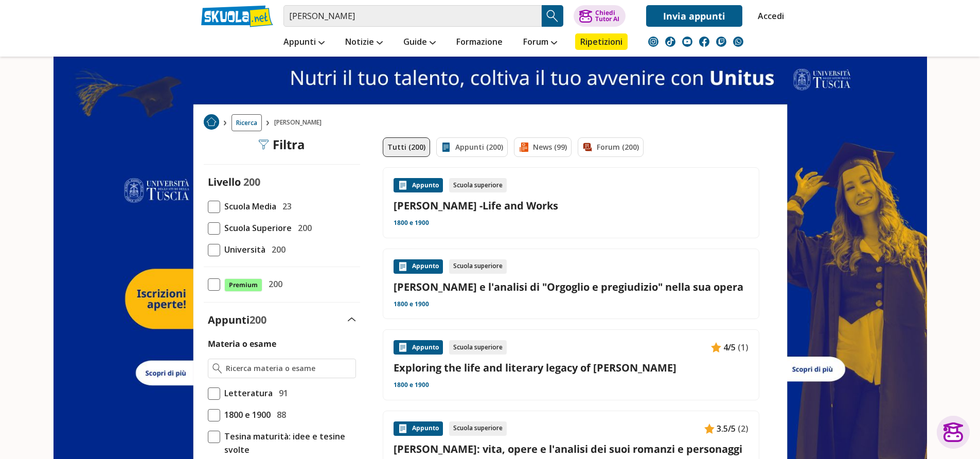 This screenshot has height=459, width=980. I want to click on span: 88, so click(280, 414).